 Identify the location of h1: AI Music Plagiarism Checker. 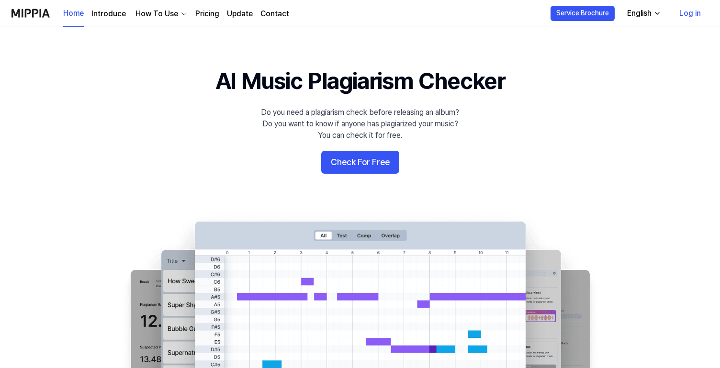
(360, 81).